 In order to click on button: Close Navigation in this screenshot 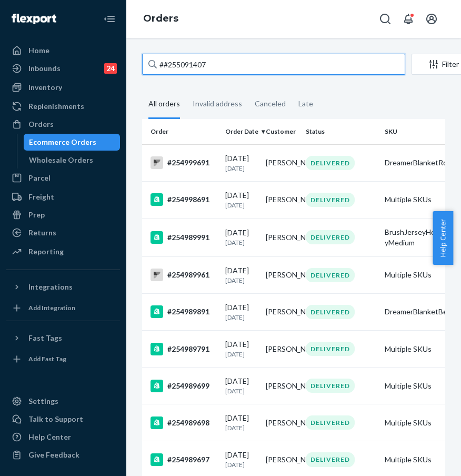, I will do `click(109, 19)`.